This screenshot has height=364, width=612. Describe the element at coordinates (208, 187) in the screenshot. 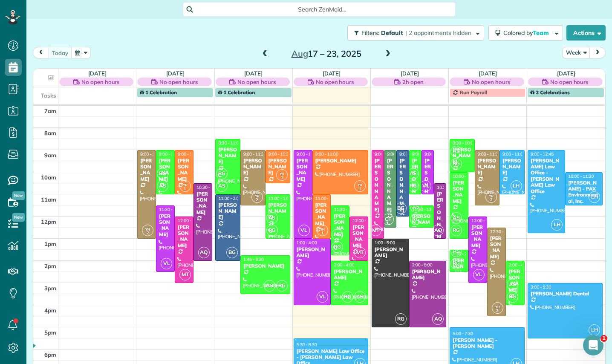

I see `span: 10:30 - 2:00` at that location.